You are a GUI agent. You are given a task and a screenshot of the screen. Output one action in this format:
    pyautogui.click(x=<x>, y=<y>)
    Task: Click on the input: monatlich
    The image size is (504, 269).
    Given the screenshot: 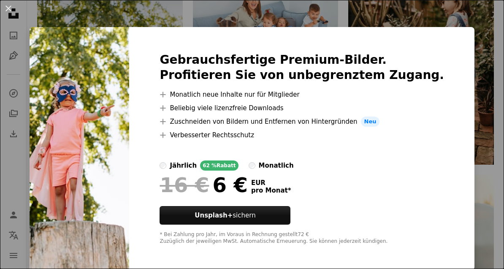 What is the action you would take?
    pyautogui.click(x=252, y=166)
    